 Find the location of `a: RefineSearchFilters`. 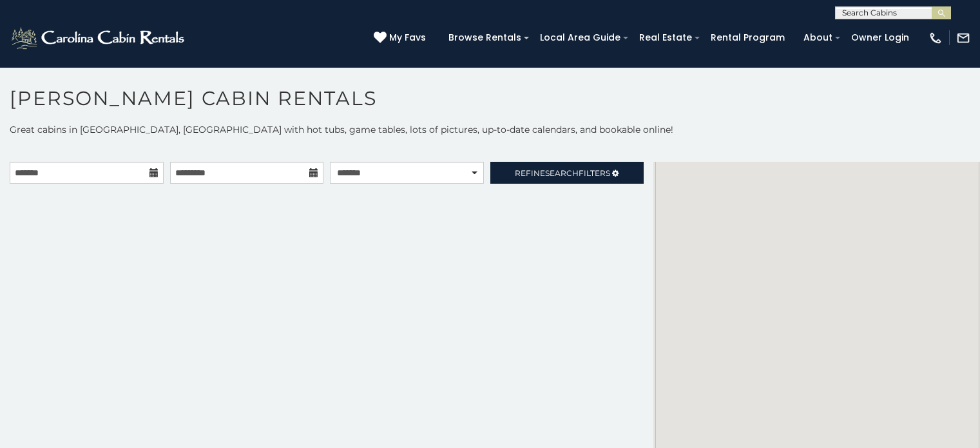

a: RefineSearchFilters is located at coordinates (567, 173).